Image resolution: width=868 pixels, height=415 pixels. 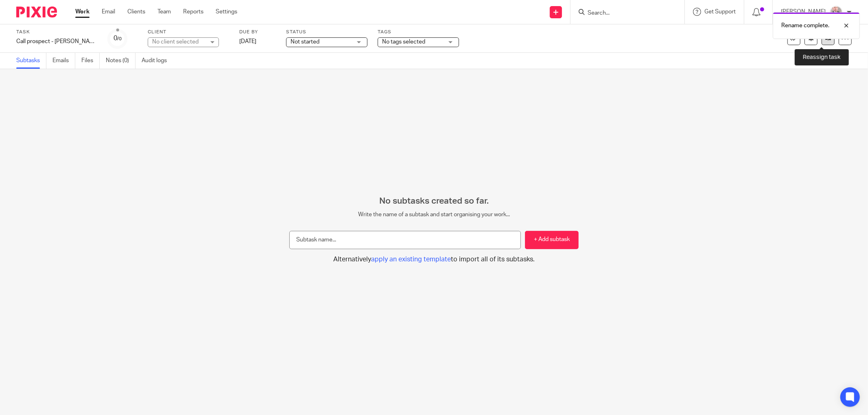 What do you see at coordinates (119, 39) in the screenshot?
I see `small: /0` at bounding box center [119, 39].